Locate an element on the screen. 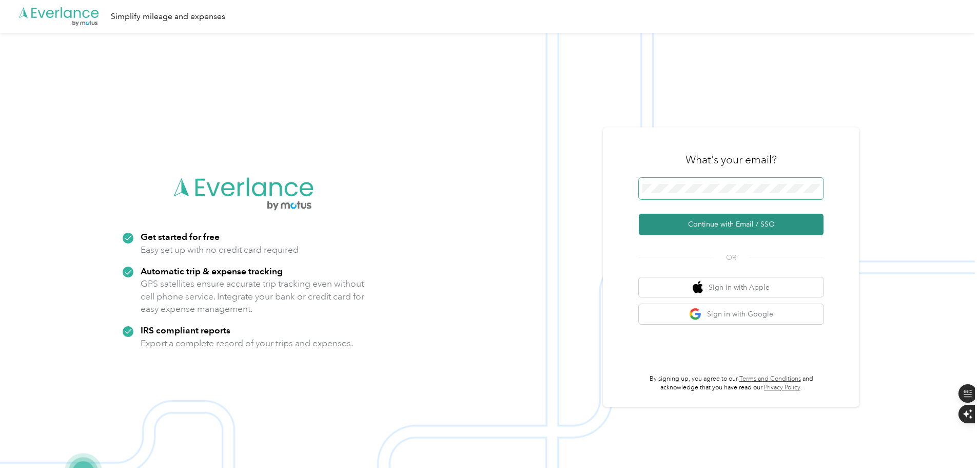 The image size is (980, 468). span: OR is located at coordinates (731, 257).